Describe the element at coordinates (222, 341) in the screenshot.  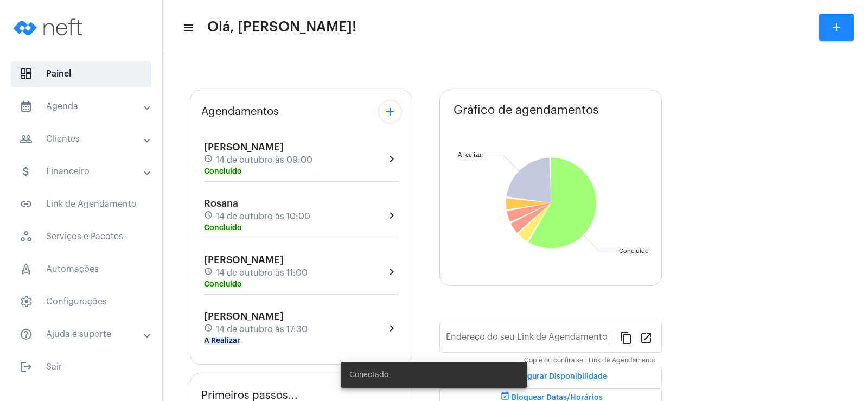
I see `mat-chip: A Realizar` at that location.